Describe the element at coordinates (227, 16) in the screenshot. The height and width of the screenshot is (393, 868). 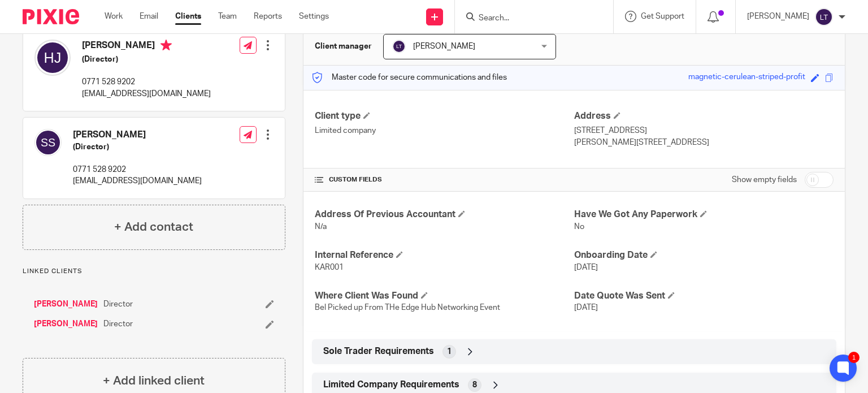
I see `a: Team` at that location.